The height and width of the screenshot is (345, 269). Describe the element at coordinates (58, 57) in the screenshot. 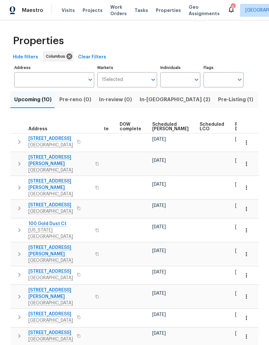

I see `div: Columbus` at that location.